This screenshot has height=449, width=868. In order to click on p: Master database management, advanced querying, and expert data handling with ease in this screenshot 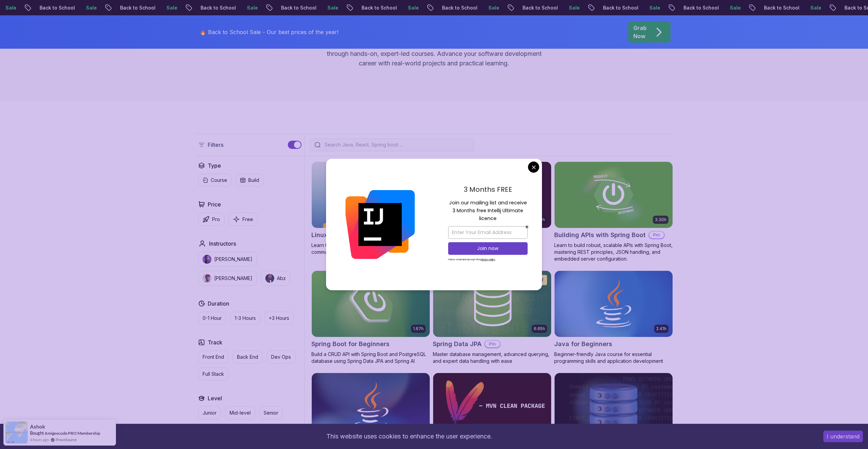, I will do `click(492, 357)`.